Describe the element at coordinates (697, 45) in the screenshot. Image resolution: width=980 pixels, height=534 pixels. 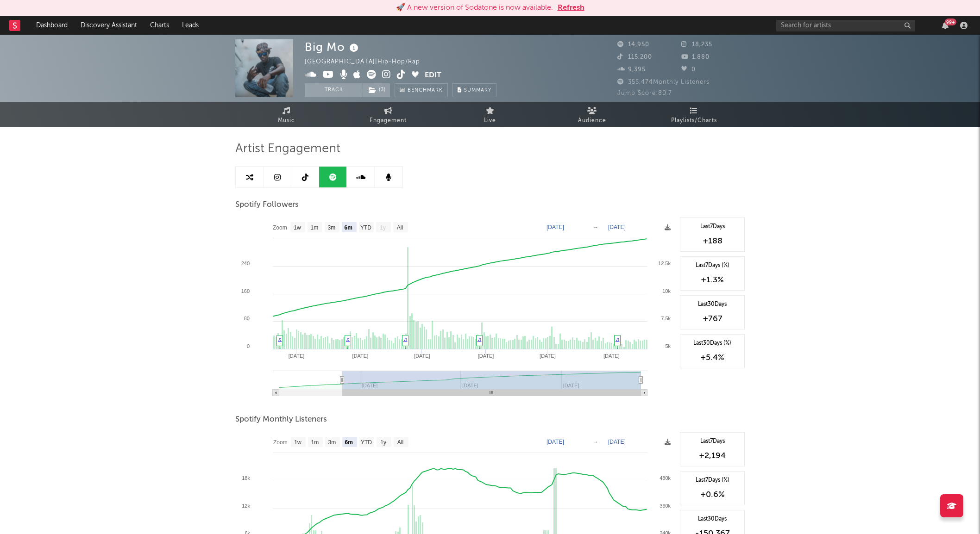
I see `span: 18,235` at that location.